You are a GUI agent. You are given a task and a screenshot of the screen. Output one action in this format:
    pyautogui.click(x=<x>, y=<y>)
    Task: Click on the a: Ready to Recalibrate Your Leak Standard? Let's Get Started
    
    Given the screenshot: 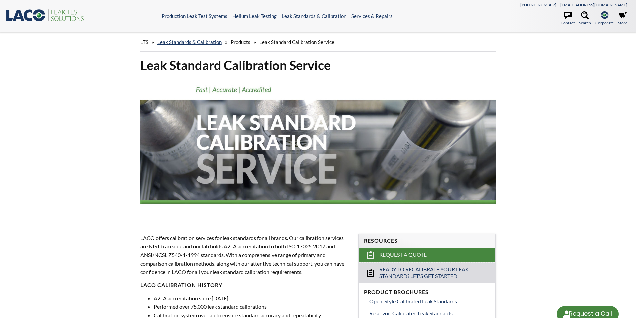 What is the action you would take?
    pyautogui.click(x=427, y=273)
    